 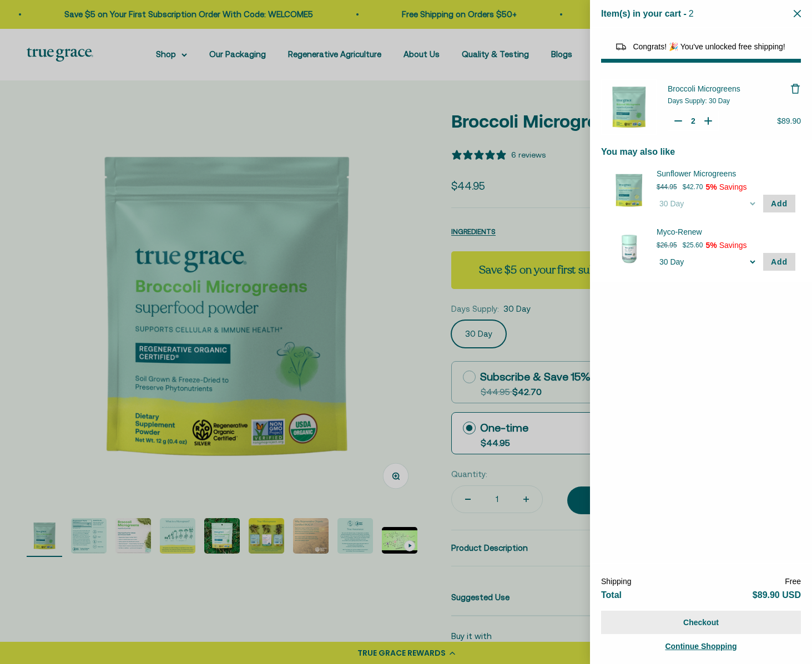 I want to click on span: $89.90 USD, so click(x=776, y=595).